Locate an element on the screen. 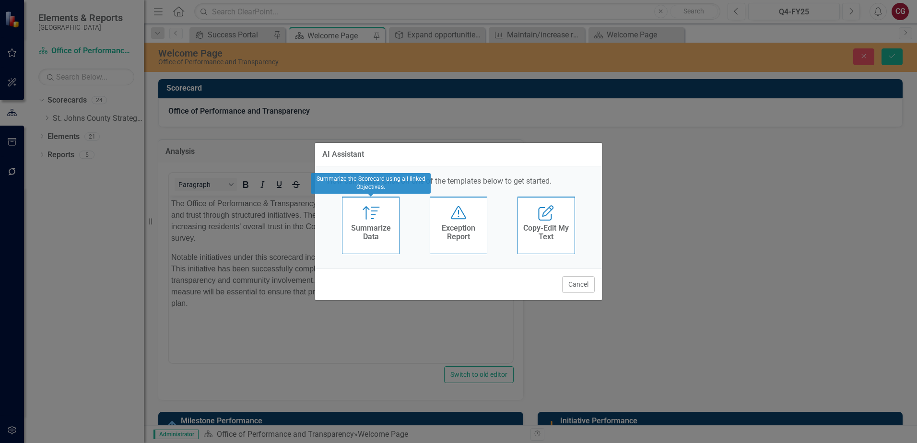 The image size is (917, 443). p: Notable initiatives under this scorecard include the recently adopted County-wide Strategic Plan.... is located at coordinates (172, 85).